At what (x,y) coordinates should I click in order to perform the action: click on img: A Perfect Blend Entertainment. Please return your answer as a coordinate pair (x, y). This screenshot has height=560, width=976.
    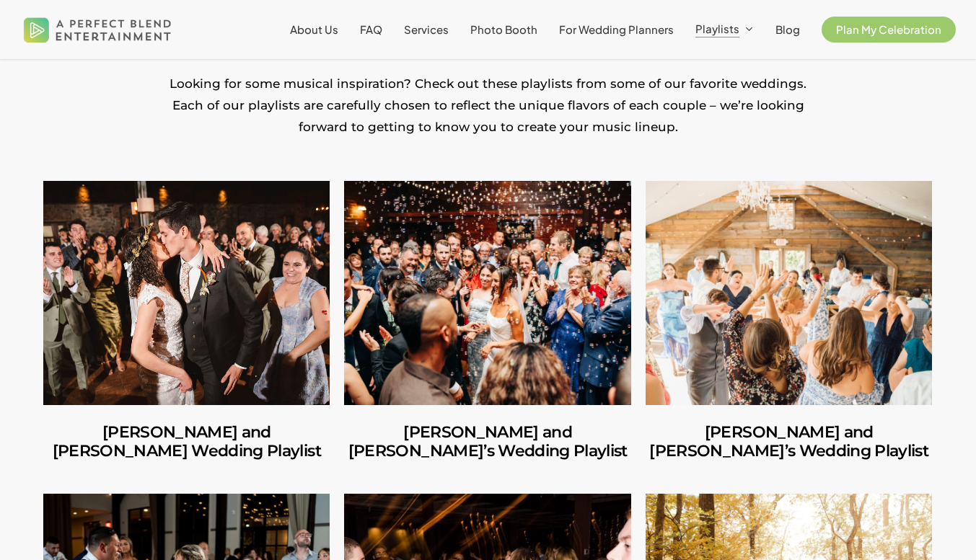
    Looking at the image, I should click on (98, 30).